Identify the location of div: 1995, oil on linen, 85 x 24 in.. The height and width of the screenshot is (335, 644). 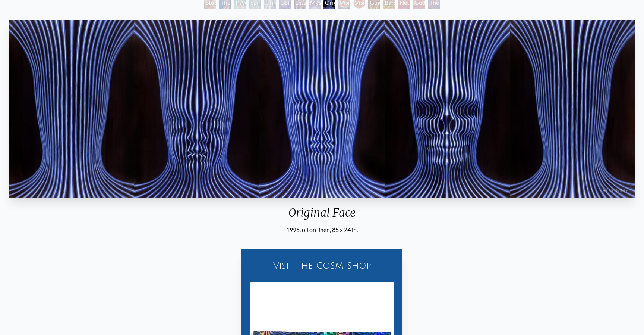
(322, 230).